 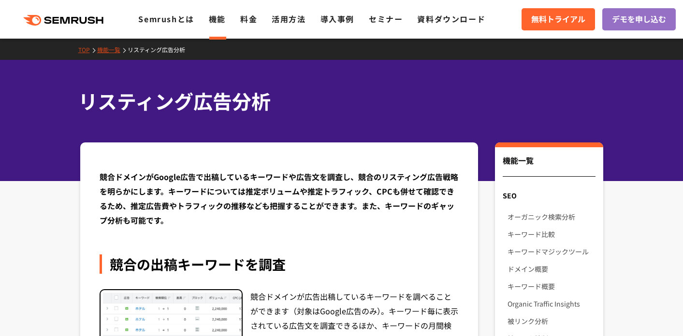 What do you see at coordinates (551, 321) in the screenshot?
I see `a: 被リンク分析` at bounding box center [551, 321].